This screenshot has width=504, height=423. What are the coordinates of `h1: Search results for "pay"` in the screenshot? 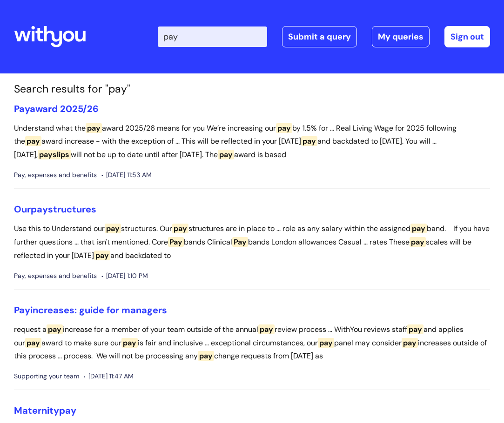 It's located at (252, 89).